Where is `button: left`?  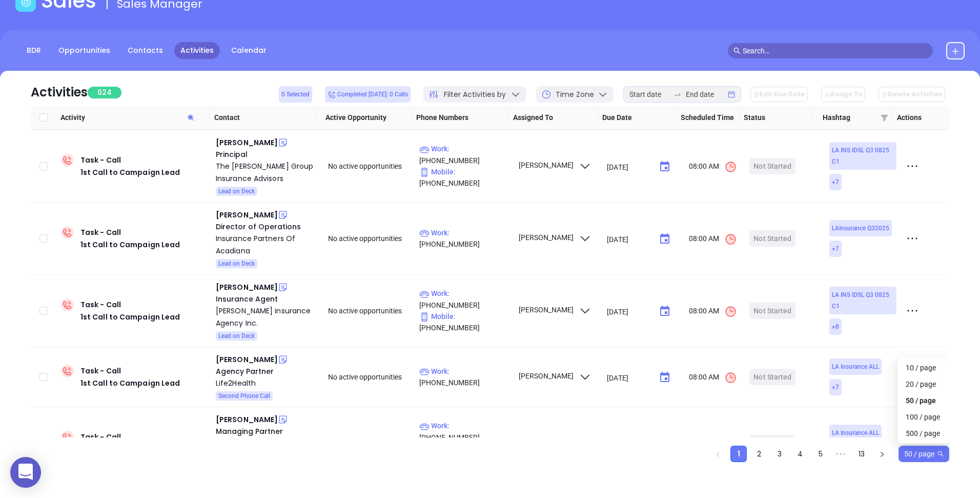
button: left is located at coordinates (717, 454).